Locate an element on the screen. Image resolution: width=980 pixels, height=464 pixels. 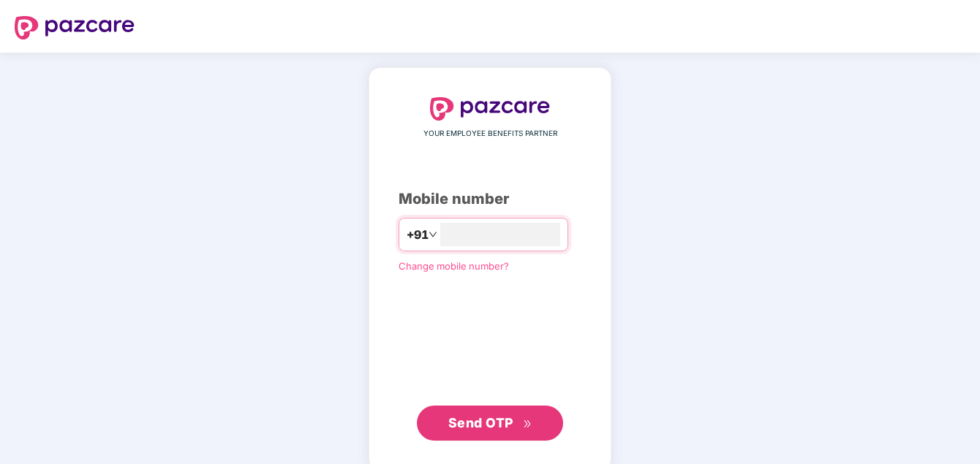
span: +91 is located at coordinates (417, 235).